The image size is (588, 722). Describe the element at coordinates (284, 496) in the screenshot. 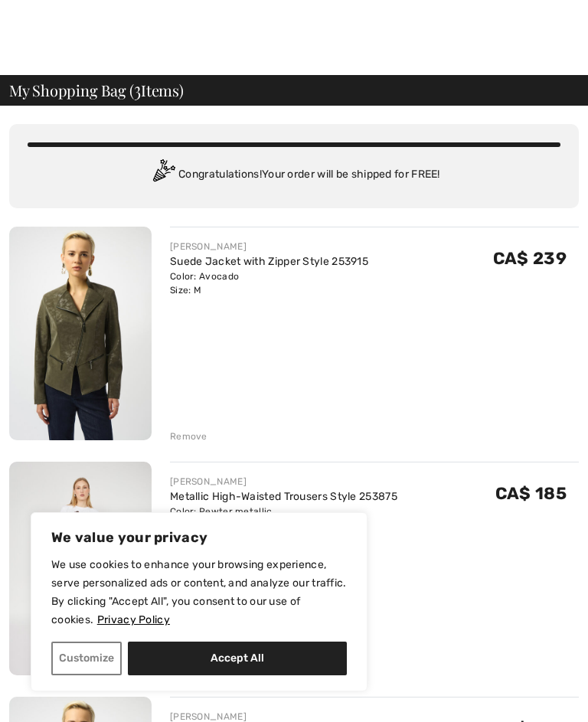

I see `a: Metallic High-Waisted Trousers Style 253875` at that location.